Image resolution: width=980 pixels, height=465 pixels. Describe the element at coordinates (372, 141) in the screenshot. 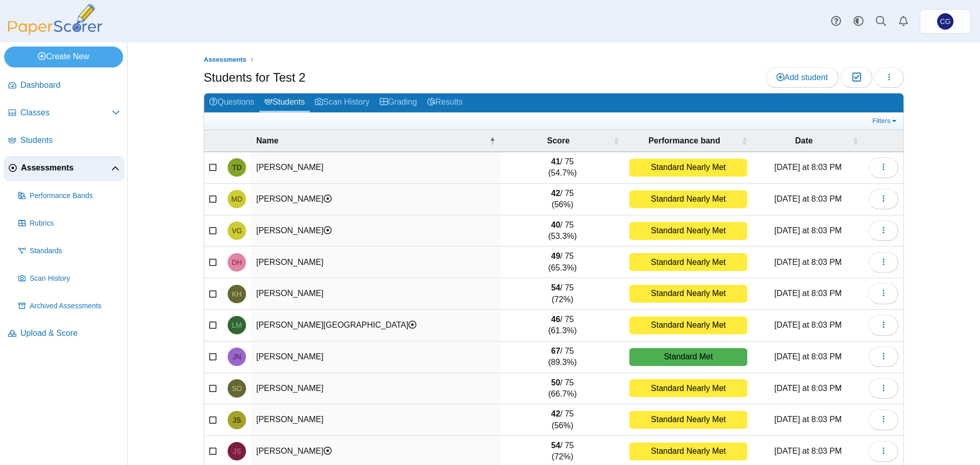

I see `span: Name` at that location.